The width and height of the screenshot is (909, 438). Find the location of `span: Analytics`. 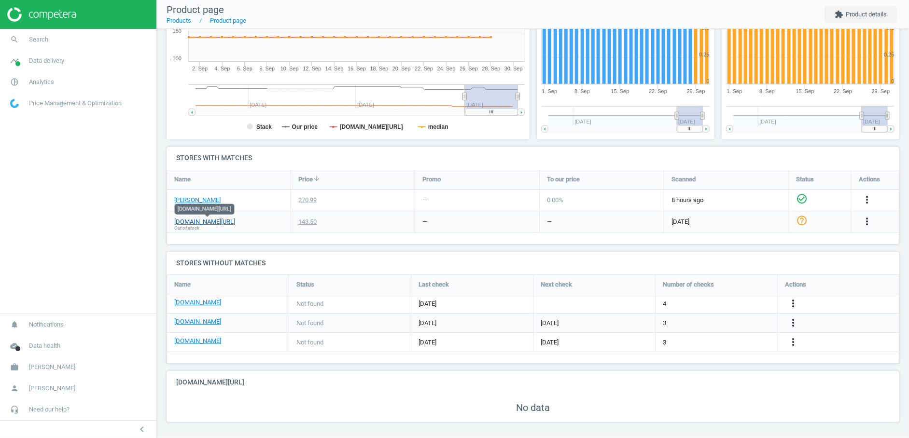

span: Analytics is located at coordinates (41, 82).